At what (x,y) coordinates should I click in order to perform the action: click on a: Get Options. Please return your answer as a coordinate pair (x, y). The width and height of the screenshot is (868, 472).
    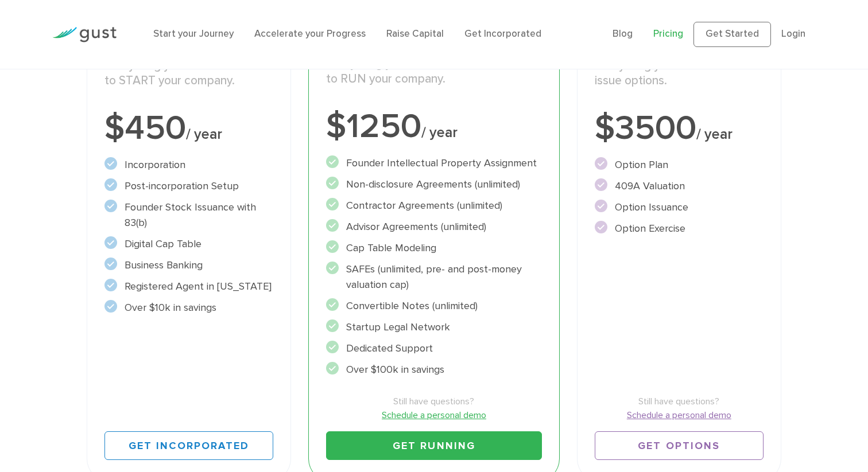
    Looking at the image, I should click on (679, 445).